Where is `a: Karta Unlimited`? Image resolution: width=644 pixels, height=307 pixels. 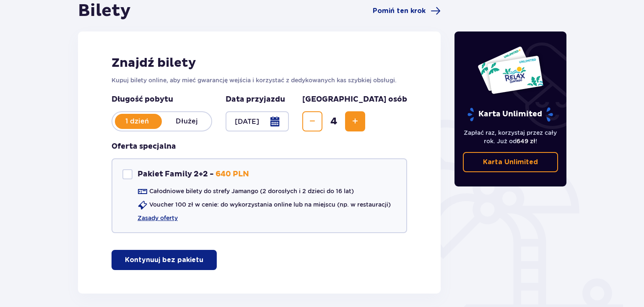
a: Karta Unlimited is located at coordinates (510, 162).